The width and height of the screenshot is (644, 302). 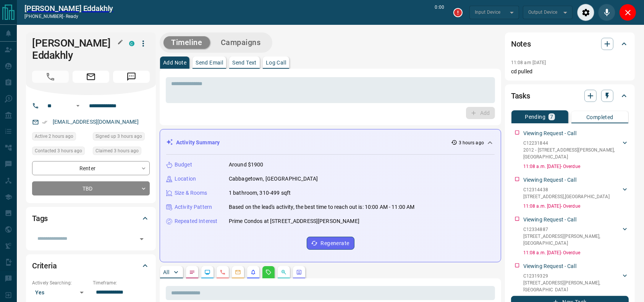 I want to click on p: Log Call, so click(x=276, y=63).